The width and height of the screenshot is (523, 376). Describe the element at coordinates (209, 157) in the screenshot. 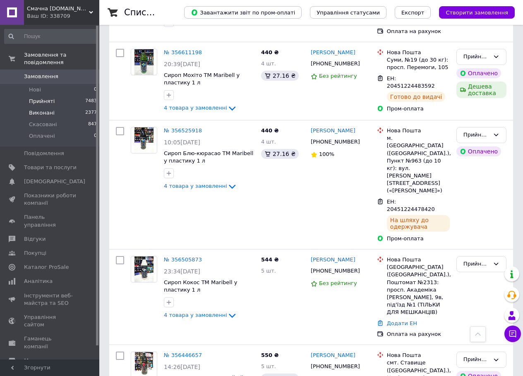

I see `span: Сироп Блю-кюрасао ТМ Maribell у пластику 1 л` at that location.